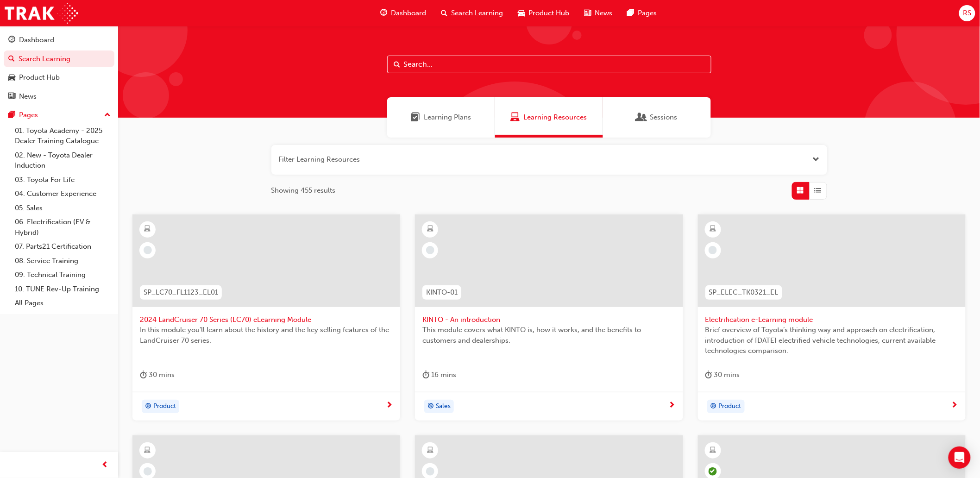 The width and height of the screenshot is (980, 478). Describe the element at coordinates (304, 191) in the screenshot. I see `span: Showing 455 results` at that location.